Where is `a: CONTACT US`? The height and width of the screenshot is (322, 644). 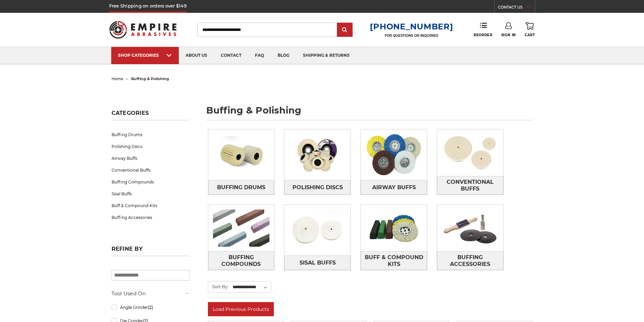 a: CONTACT US is located at coordinates (516, 8).